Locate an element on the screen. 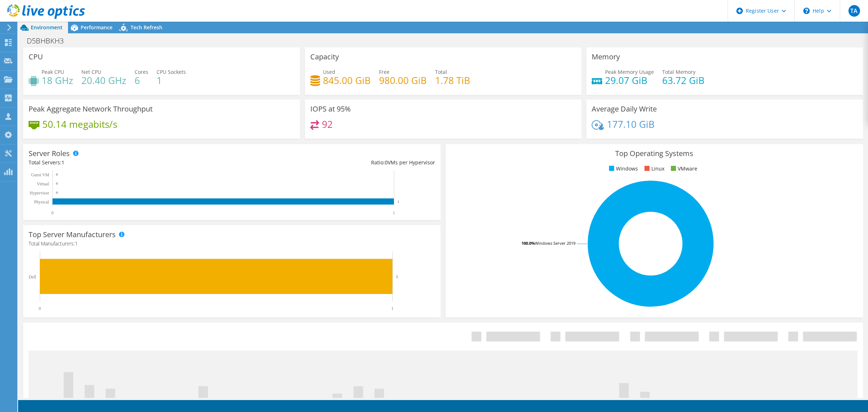 The width and height of the screenshot is (868, 412). span: Cores is located at coordinates (142, 71).